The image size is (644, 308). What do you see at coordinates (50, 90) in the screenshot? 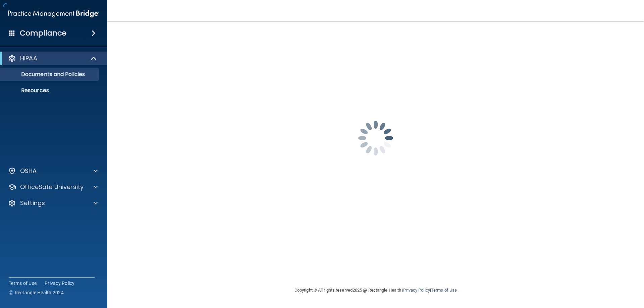
I see `p: Resources` at bounding box center [50, 90].